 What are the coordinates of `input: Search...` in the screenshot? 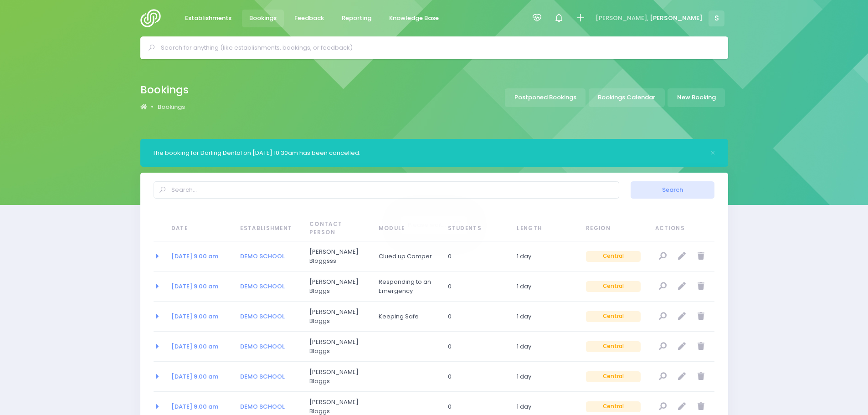 It's located at (387, 190).